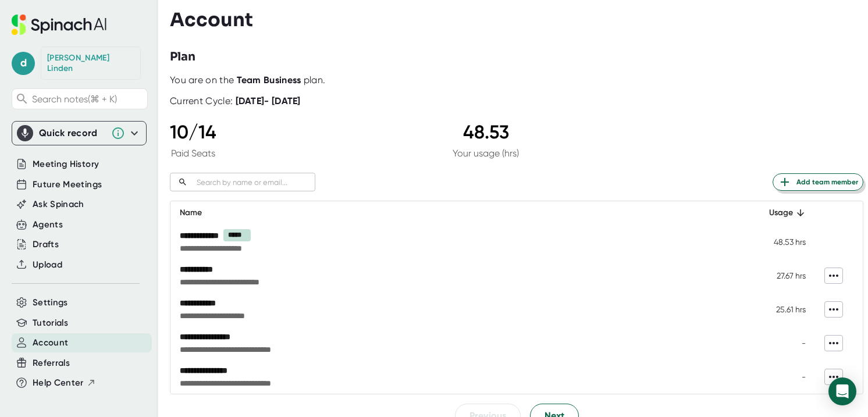 This screenshot has width=868, height=417. Describe the element at coordinates (193, 132) in the screenshot. I see `div: 10 / 14` at that location.